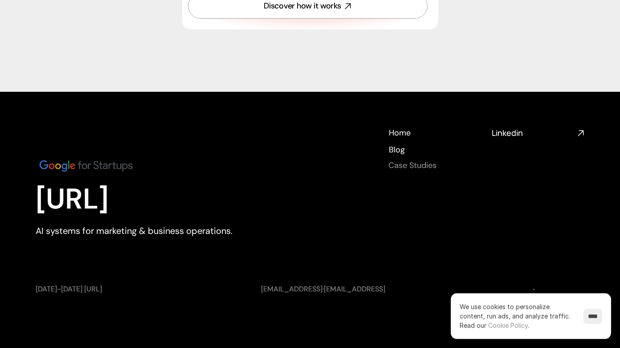 The width and height of the screenshot is (620, 348). Describe the element at coordinates (397, 150) in the screenshot. I see `p: Blog` at that location.